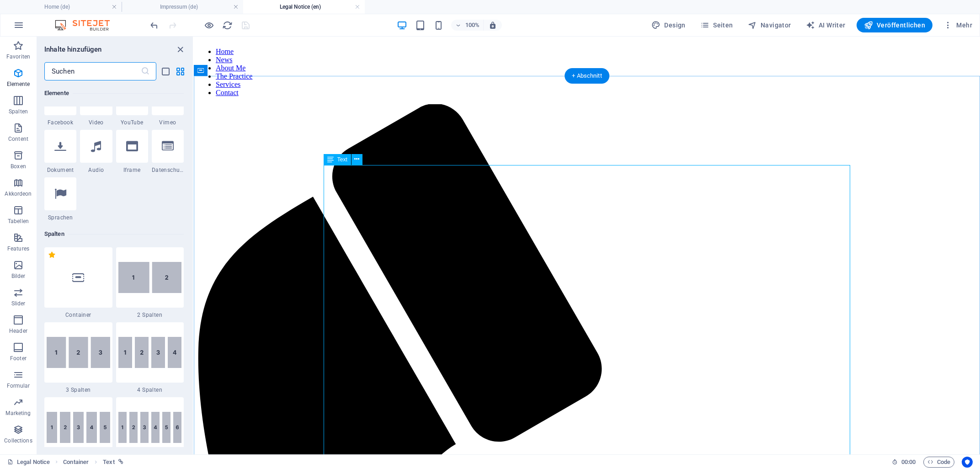 The height and width of the screenshot is (469, 980). What do you see at coordinates (472, 25) in the screenshot?
I see `h6: 100%` at bounding box center [472, 25].